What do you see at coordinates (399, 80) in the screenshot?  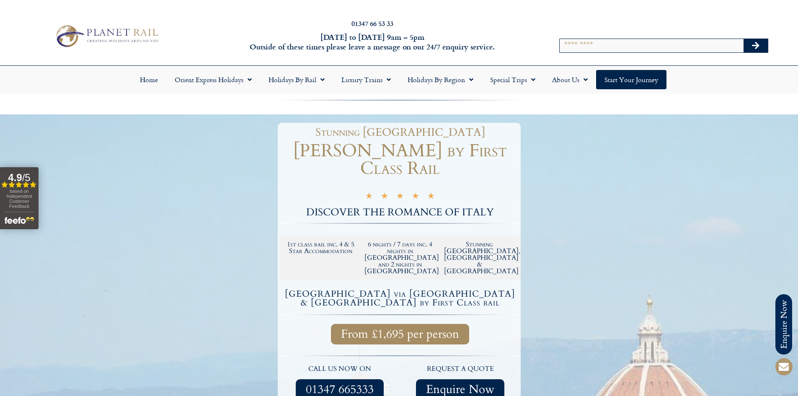 I see `nav: Menu` at bounding box center [399, 80].